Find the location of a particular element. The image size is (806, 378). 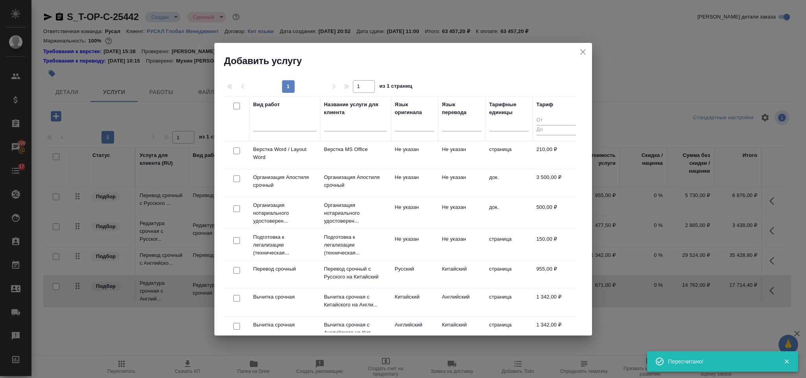

td: Русский is located at coordinates (415, 275).